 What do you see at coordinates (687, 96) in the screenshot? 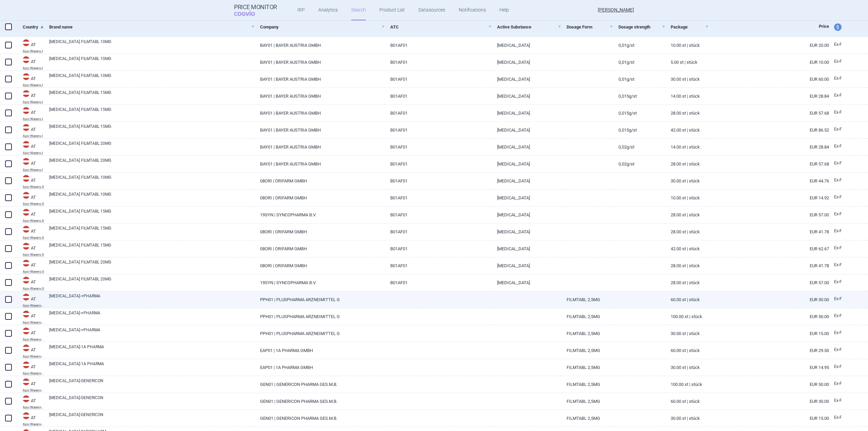
I see `a: 14.00 ST | Stück` at bounding box center [687, 96].